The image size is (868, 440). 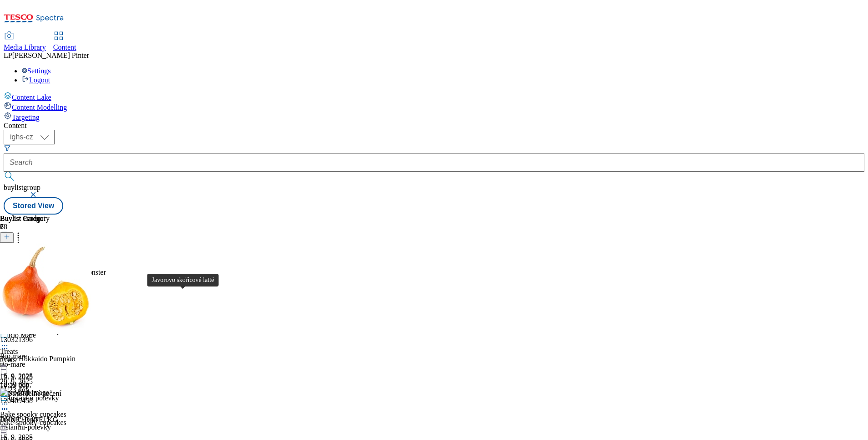 What do you see at coordinates (64, 42) in the screenshot?
I see `a: Content` at bounding box center [64, 42].